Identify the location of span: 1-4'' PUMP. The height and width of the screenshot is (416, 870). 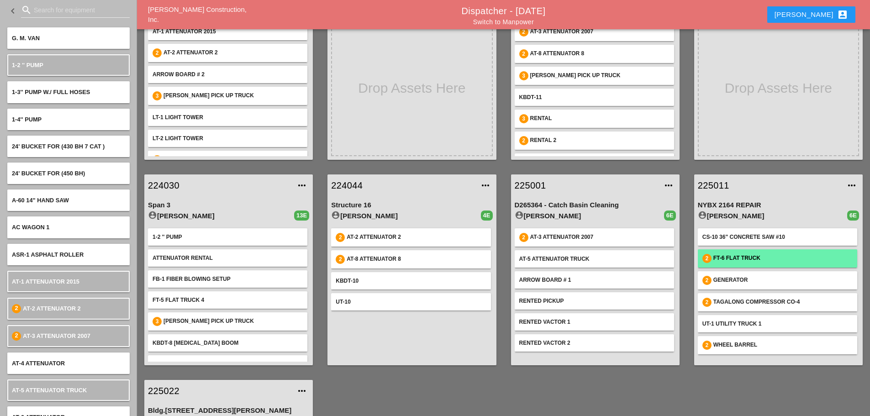
(26, 119).